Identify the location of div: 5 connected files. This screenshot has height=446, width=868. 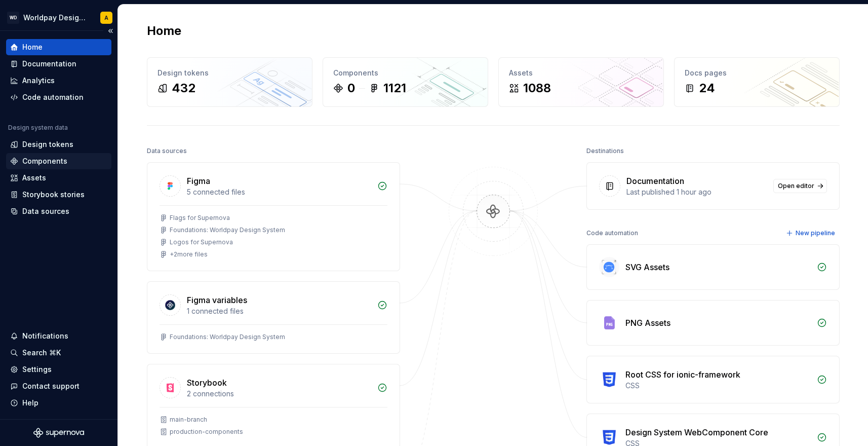
(279, 192).